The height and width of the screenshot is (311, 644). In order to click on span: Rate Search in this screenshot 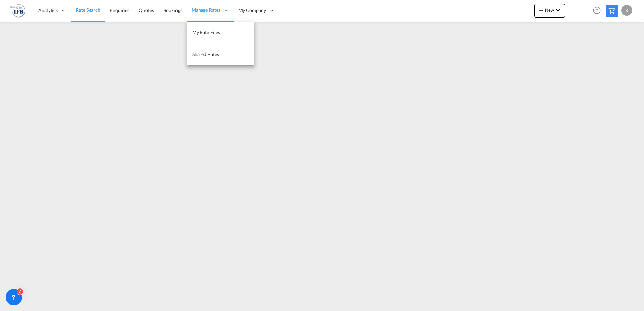, I will do `click(88, 10)`.